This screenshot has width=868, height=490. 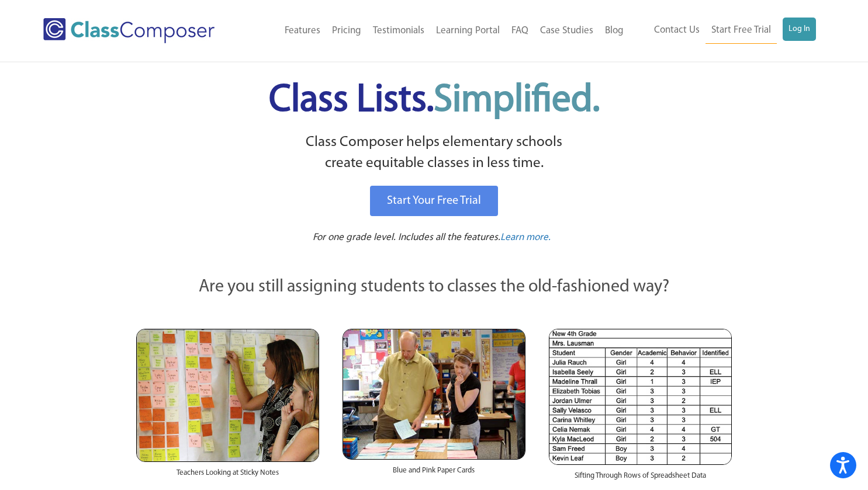 I want to click on img: Spreadsheets, so click(x=640, y=397).